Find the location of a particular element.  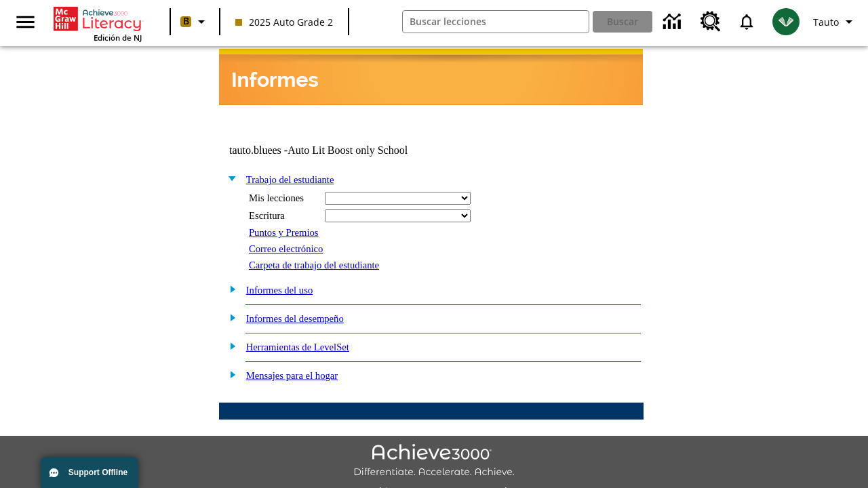

a: Carpeta de trabajo del estudiante is located at coordinates (314, 265).